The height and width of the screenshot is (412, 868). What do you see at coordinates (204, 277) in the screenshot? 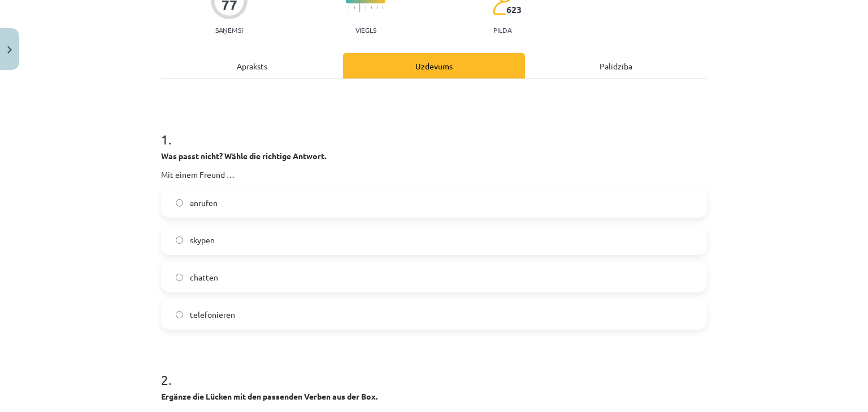
I see `span: chatten` at bounding box center [204, 277].